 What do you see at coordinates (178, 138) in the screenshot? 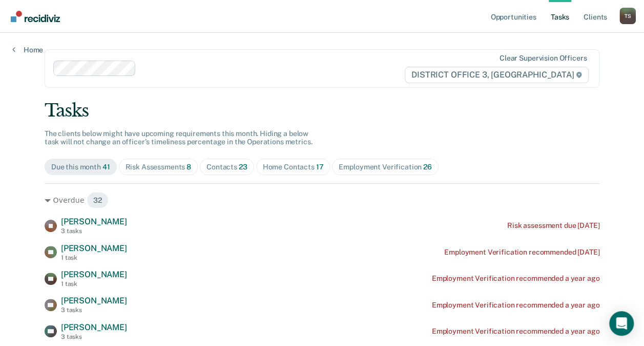
I see `span: The clients below might have upcoming requirements this month. Hiding a below task will not chang...` at bounding box center [178, 138].